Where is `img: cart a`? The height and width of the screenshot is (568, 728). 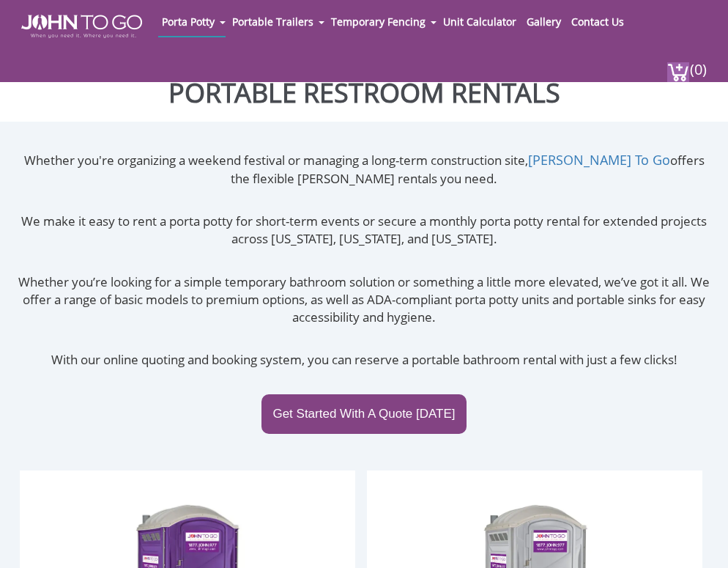 img: cart a is located at coordinates (679, 72).